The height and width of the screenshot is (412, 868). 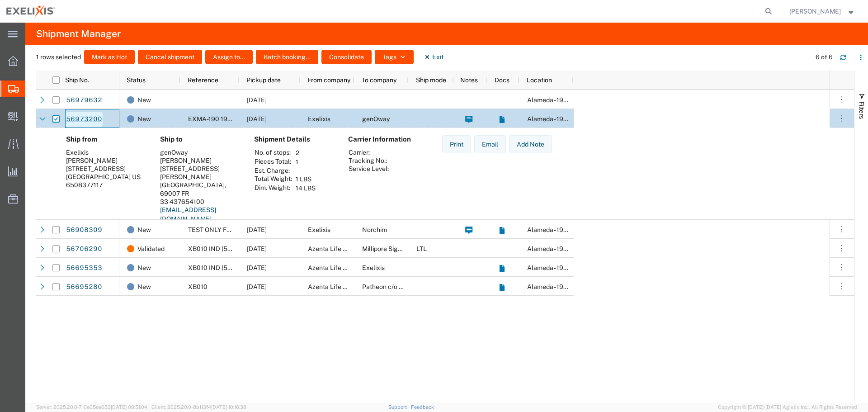 What do you see at coordinates (31, 11) in the screenshot?
I see `img: logo` at bounding box center [31, 11].